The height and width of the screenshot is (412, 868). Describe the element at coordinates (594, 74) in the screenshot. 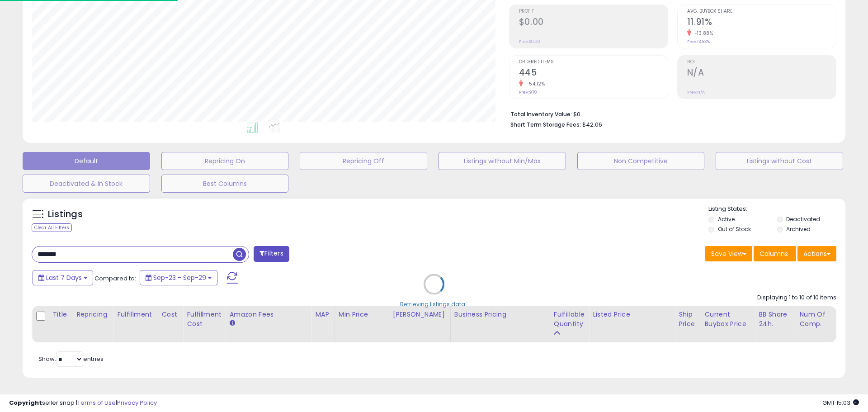

I see `h2: 445` at that location.